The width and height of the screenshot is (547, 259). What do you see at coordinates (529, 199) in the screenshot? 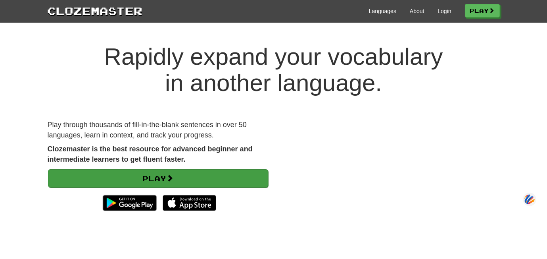
I see `img: svg+xml;base64,PHN2ZyB3aWR0aD0iNDQiIGhlaWdodD0iNDQiIHZpZXdCb3g9IjAgMCA0NCA0NCIgZmlsbD0ibm9uZSIgeG...` at bounding box center [529, 199].